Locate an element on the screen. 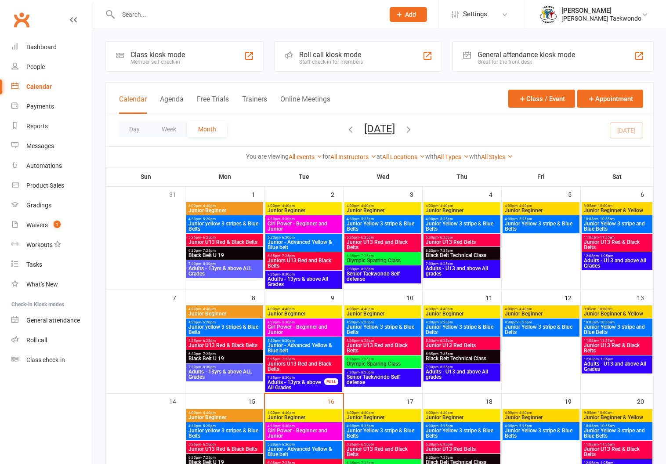 The image size is (666, 464). span: Adults - 13yrs & above ALL Grades is located at coordinates (225, 271).